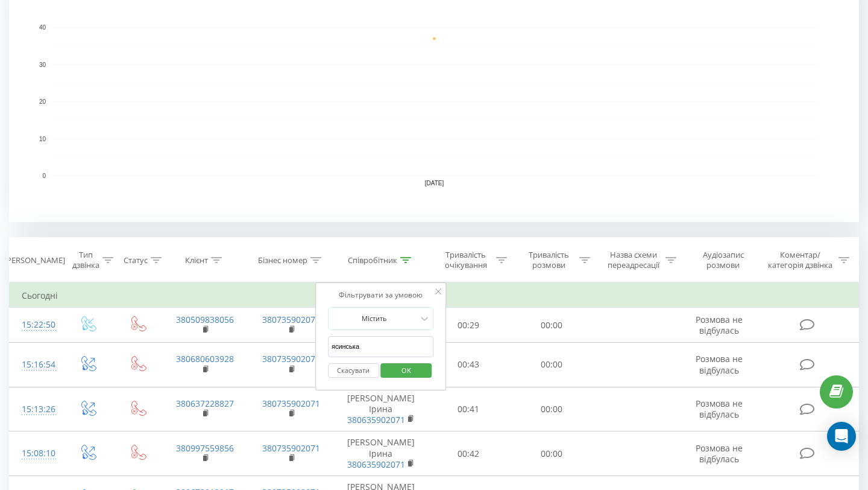  Describe the element at coordinates (353, 370) in the screenshot. I see `button: Скасувати` at that location.